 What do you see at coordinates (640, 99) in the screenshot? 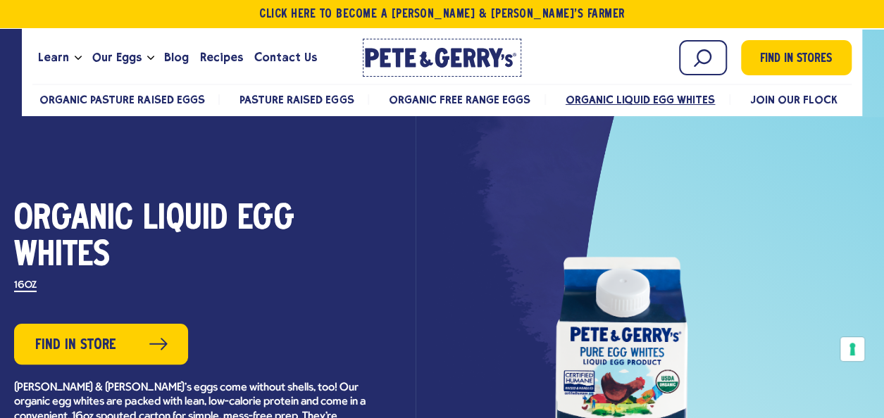
I see `a: Organic Liquid Egg Whites` at bounding box center [640, 99].